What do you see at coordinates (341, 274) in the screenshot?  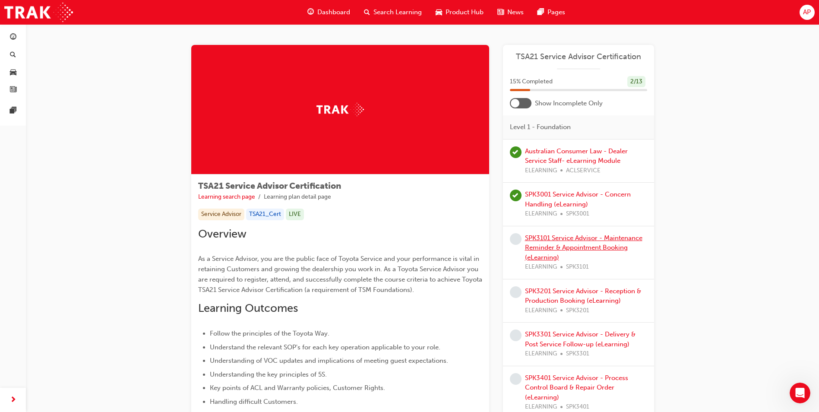 I see `span: As a Service Advisor, you are the public face of Toyota Service and your performance is vital in ...` at bounding box center [341, 274].